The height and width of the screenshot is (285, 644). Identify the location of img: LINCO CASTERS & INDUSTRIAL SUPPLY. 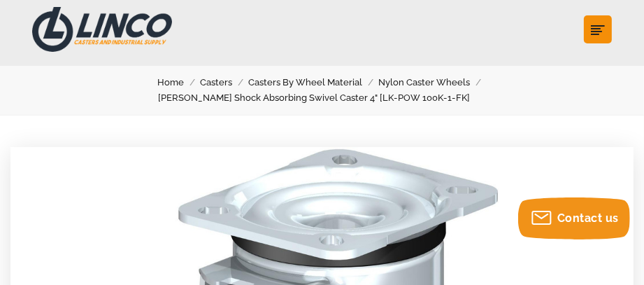
(102, 29).